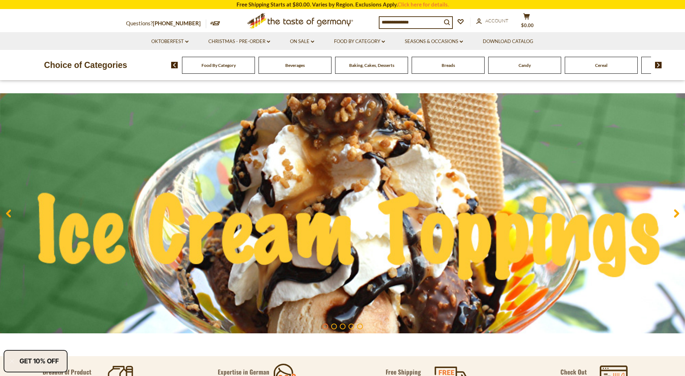 The height and width of the screenshot is (376, 685). Describe the element at coordinates (423, 4) in the screenshot. I see `a: Click here for details.` at that location.